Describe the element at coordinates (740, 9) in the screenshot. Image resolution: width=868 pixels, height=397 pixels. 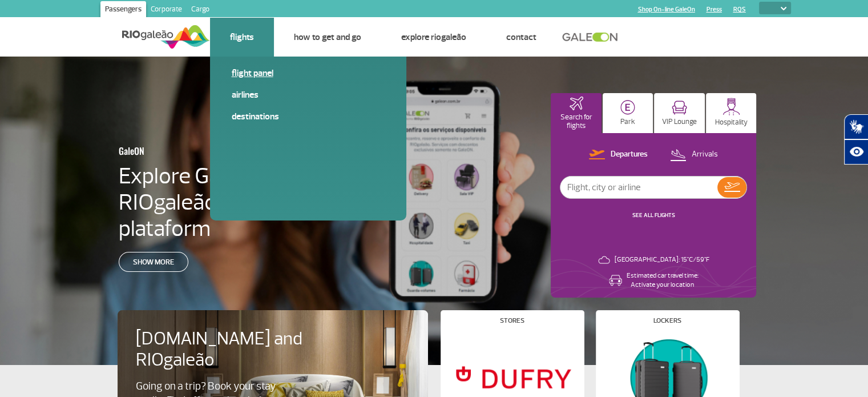
I see `a: RQS` at that location.